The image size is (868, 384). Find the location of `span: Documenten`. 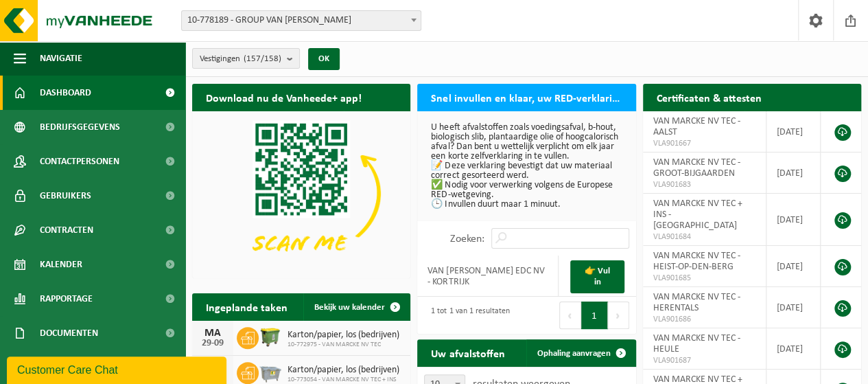

span: Documenten is located at coordinates (69, 334).